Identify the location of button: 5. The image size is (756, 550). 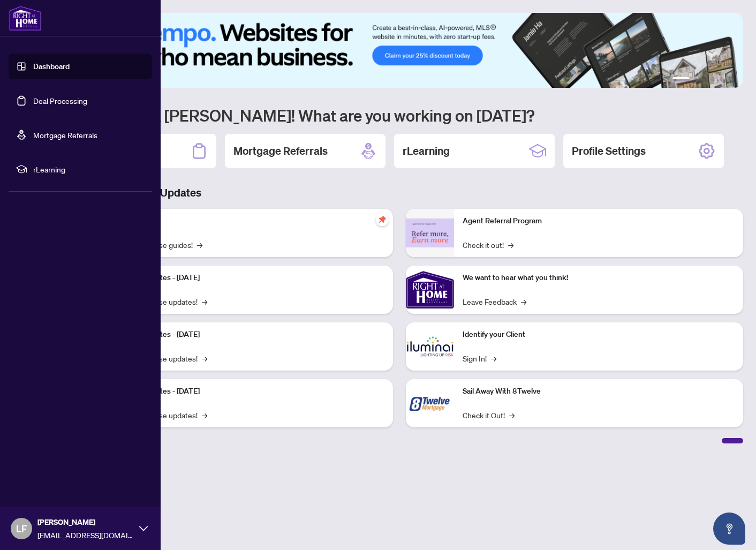
(722, 79).